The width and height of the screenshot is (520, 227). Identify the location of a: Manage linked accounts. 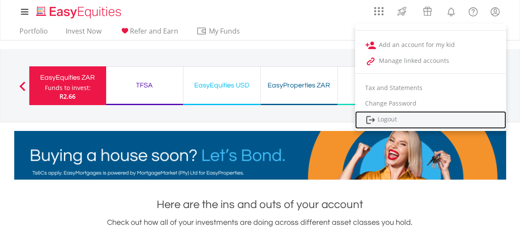
(431, 61).